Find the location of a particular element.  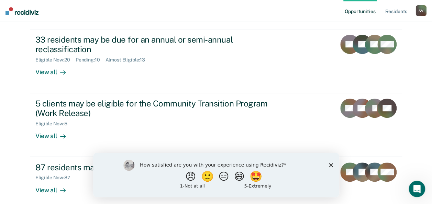

div: 87 residents may be eligible for the Furlough Program is located at coordinates (156, 167).